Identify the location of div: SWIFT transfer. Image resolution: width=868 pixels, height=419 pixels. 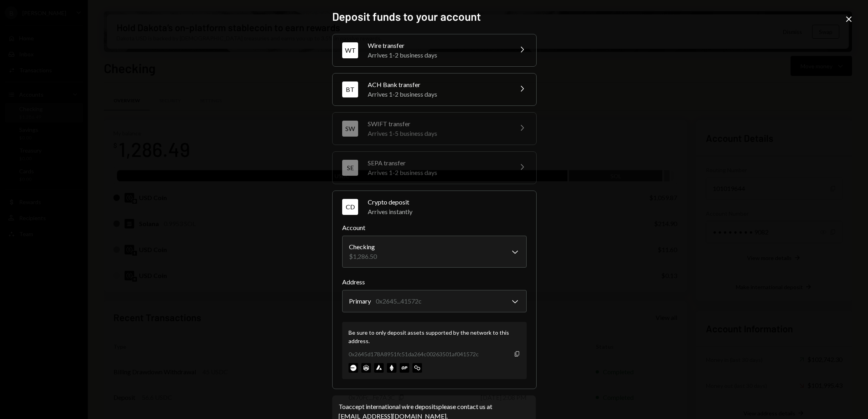
(438, 124).